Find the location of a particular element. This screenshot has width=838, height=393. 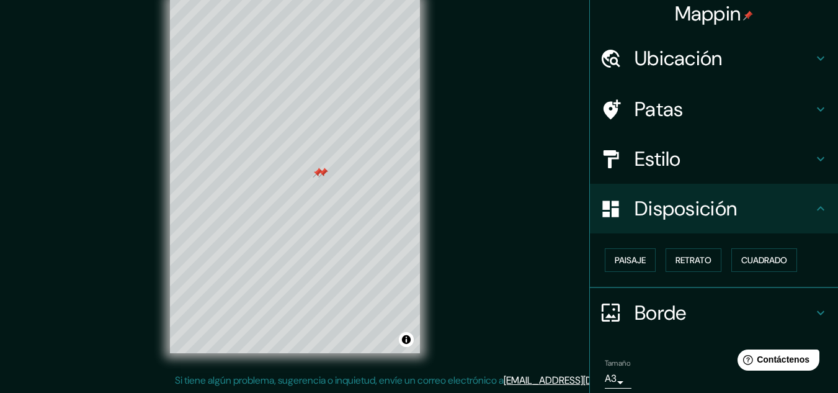

div: A3 is located at coordinates (618, 378).